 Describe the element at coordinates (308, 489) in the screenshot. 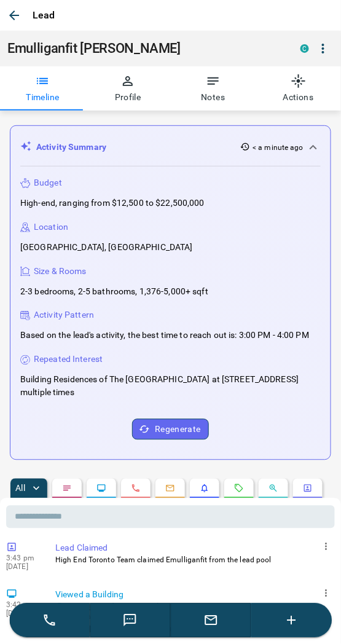

I see `svg: Agent Actions` at that location.